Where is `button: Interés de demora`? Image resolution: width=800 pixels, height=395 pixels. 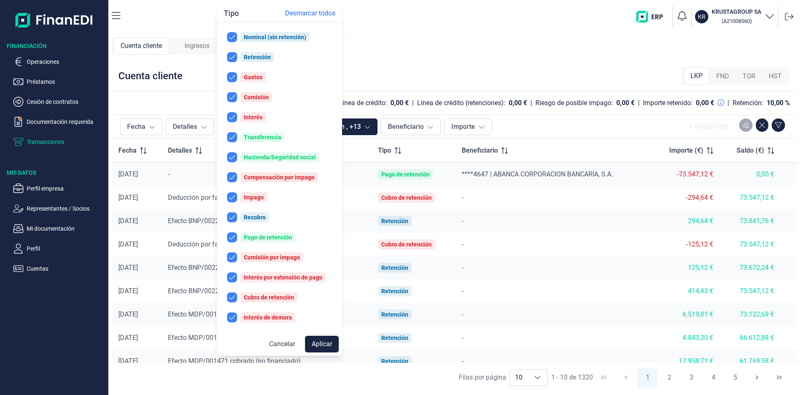
button: Interés de demora is located at coordinates (280, 317).